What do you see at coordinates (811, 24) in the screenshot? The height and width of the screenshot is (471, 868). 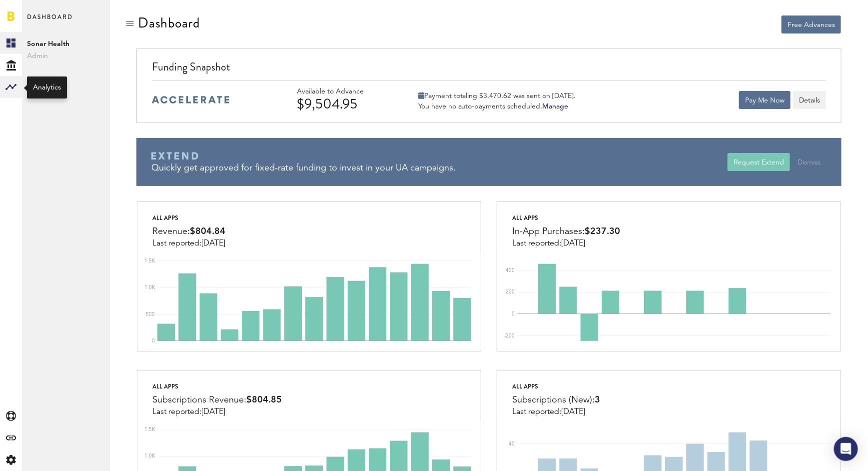 I see `button: Free Advances` at bounding box center [811, 24].